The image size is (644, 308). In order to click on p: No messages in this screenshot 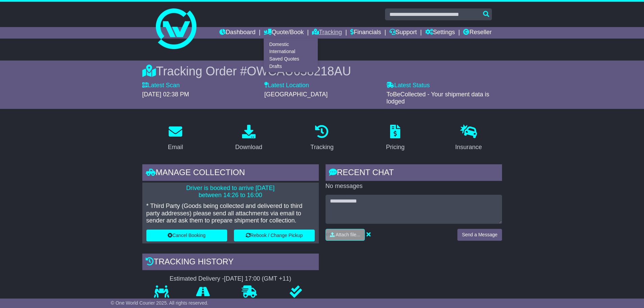, I will do `click(414, 186)`.